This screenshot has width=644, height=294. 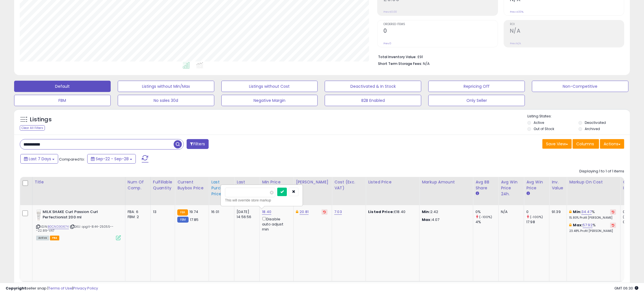 What do you see at coordinates (487, 222) in the screenshot?
I see `div: 4%` at bounding box center [487, 222].